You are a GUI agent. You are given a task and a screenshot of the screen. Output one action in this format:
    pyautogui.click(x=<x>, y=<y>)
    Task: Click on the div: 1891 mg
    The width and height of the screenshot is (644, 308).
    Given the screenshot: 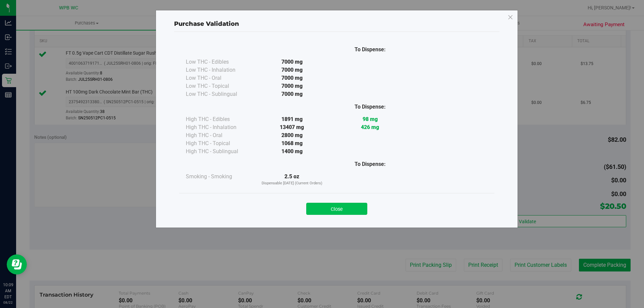 What is the action you would take?
    pyautogui.click(x=292, y=119)
    